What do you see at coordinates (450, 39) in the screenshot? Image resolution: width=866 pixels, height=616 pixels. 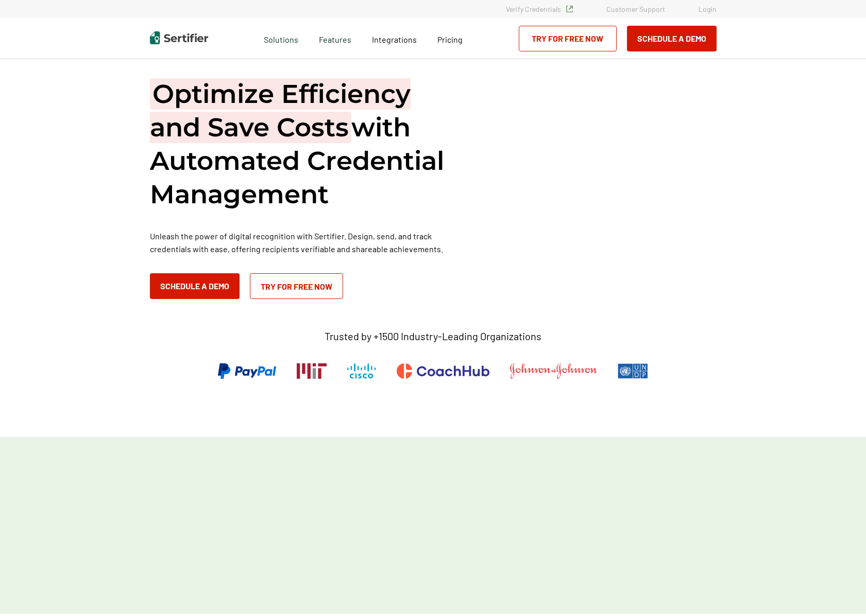 I see `span: Pricing` at bounding box center [450, 39].